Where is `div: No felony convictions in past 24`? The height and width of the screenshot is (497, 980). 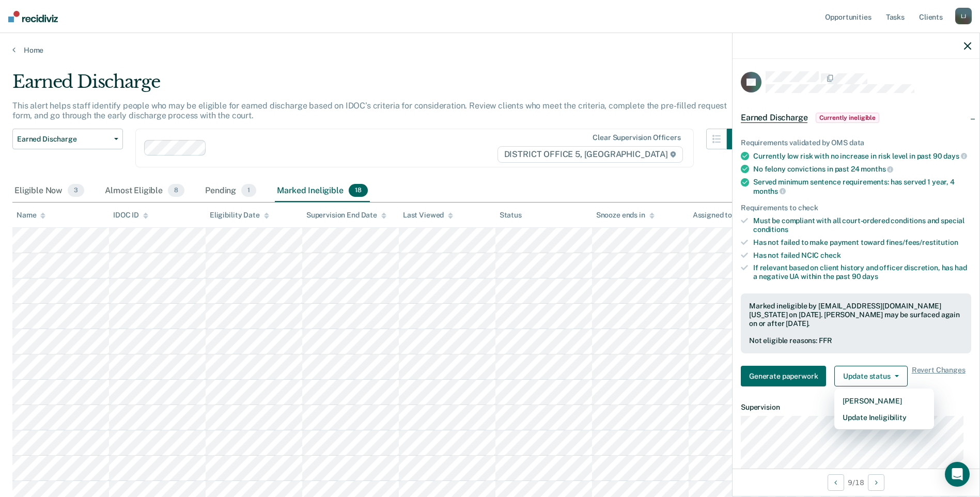
div: No felony convictions in past 24 is located at coordinates (863, 169).